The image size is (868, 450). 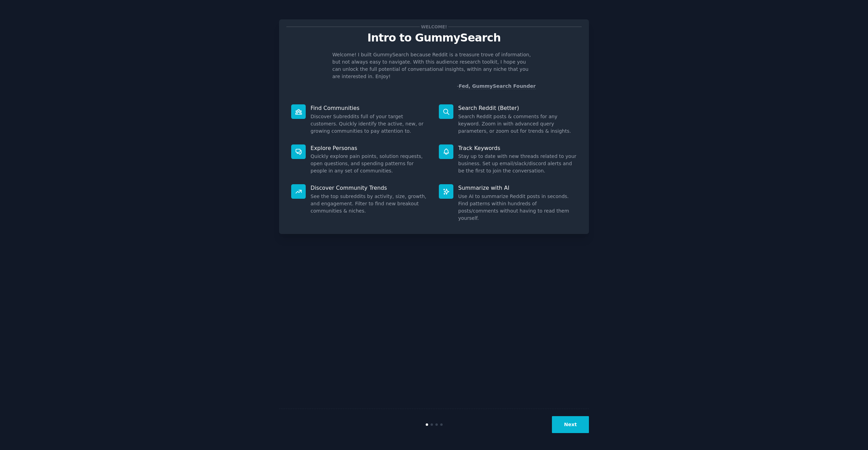 I want to click on dd: Quickly explore pain points, solution requests, open questions, and spending patterns for people ..., so click(x=370, y=164).